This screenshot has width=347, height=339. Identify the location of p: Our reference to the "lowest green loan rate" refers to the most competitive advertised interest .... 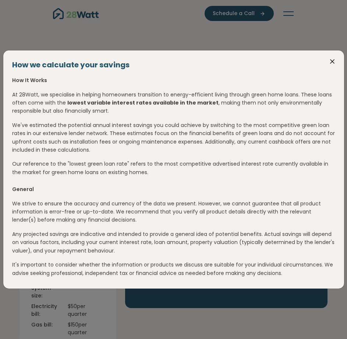
(174, 168).